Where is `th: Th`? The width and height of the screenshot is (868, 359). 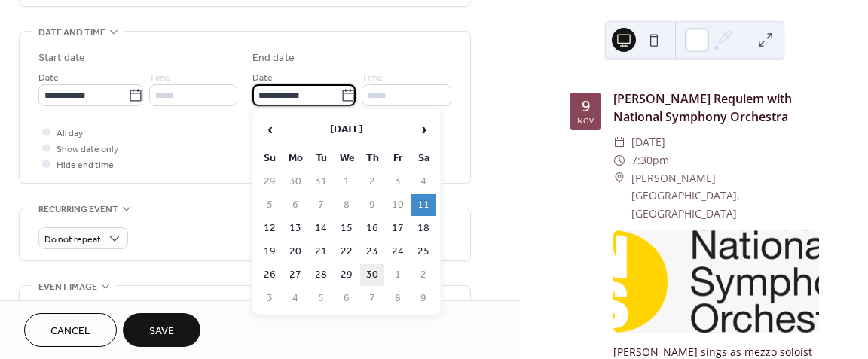 th: Th is located at coordinates (372, 158).